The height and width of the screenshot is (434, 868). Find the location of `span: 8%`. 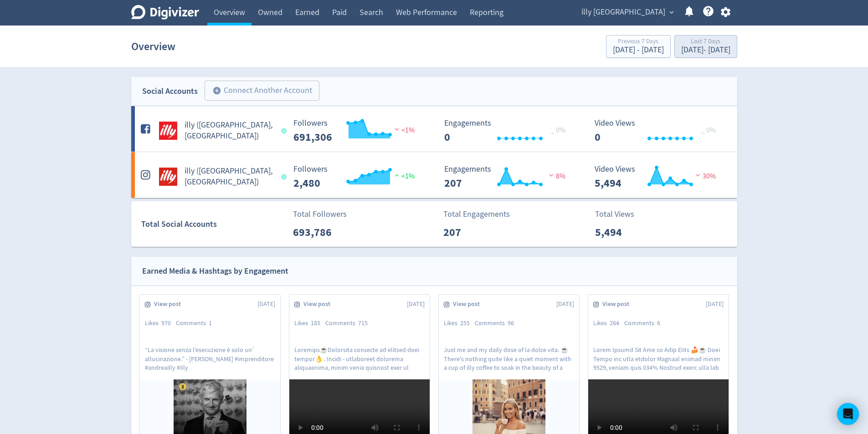

span: 8% is located at coordinates (556, 176).